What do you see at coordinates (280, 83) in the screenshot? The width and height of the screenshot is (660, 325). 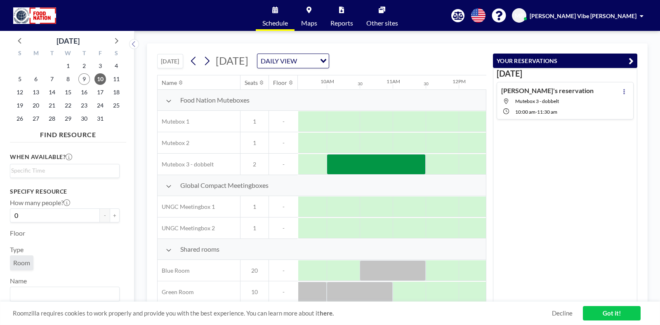 I see `div: Floor` at bounding box center [280, 83].